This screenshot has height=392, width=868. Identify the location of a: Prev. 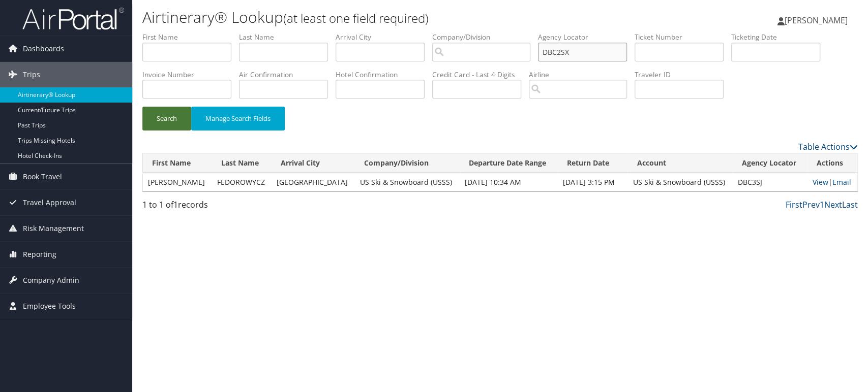
(812, 205).